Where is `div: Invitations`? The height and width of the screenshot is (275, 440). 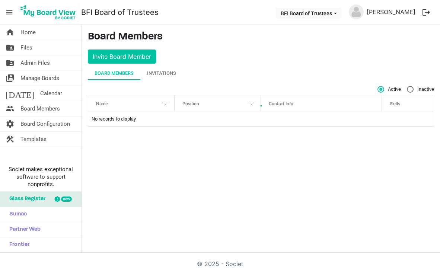
div: Invitations is located at coordinates (162, 73).